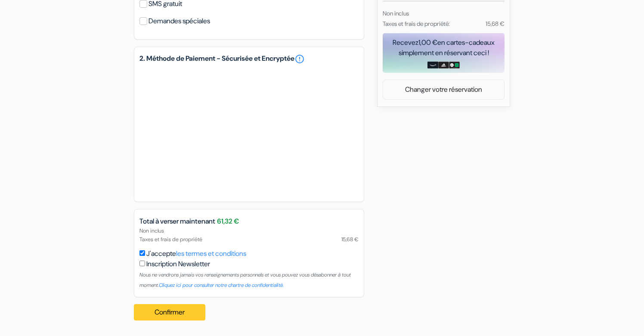 This screenshot has height=336, width=644. I want to click on small: 15,68 €, so click(495, 24).